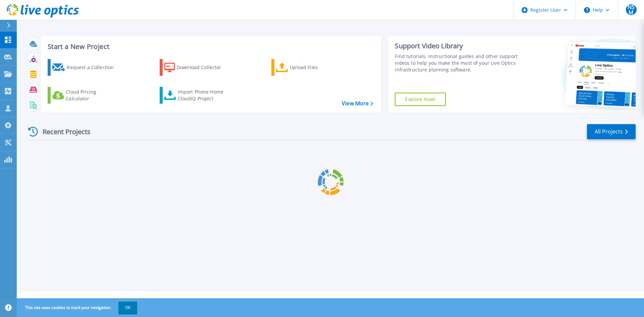  Describe the element at coordinates (632, 10) in the screenshot. I see `span: NSM` at that location.